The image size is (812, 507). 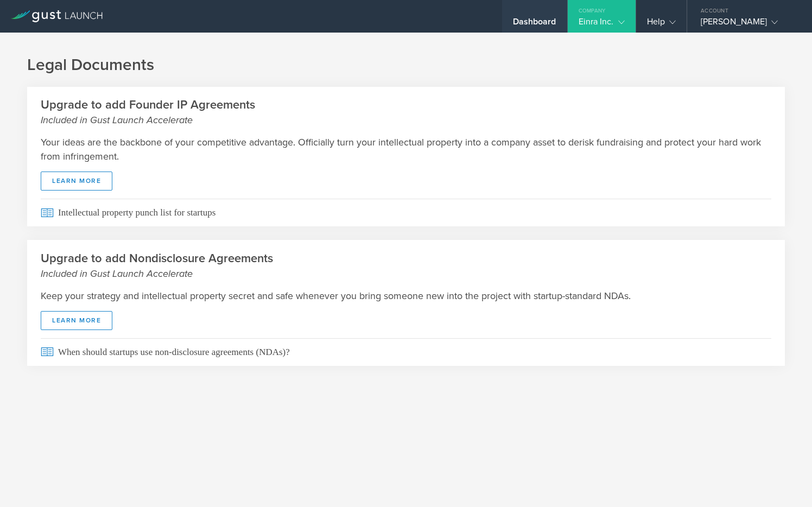 I want to click on span: When should startups use non-disclosure agreements (NDAs)?, so click(x=406, y=352).